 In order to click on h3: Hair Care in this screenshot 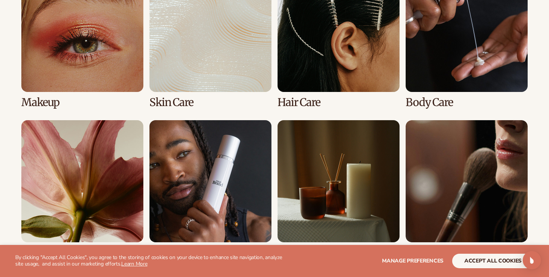, I will do `click(339, 102)`.